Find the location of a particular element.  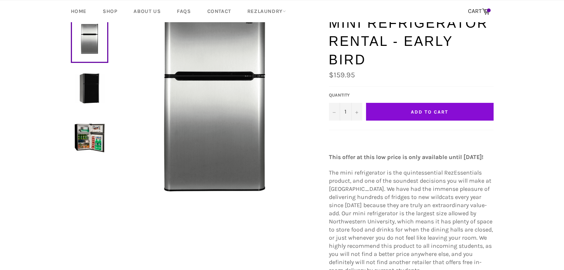

label: Quantity is located at coordinates (345, 95).